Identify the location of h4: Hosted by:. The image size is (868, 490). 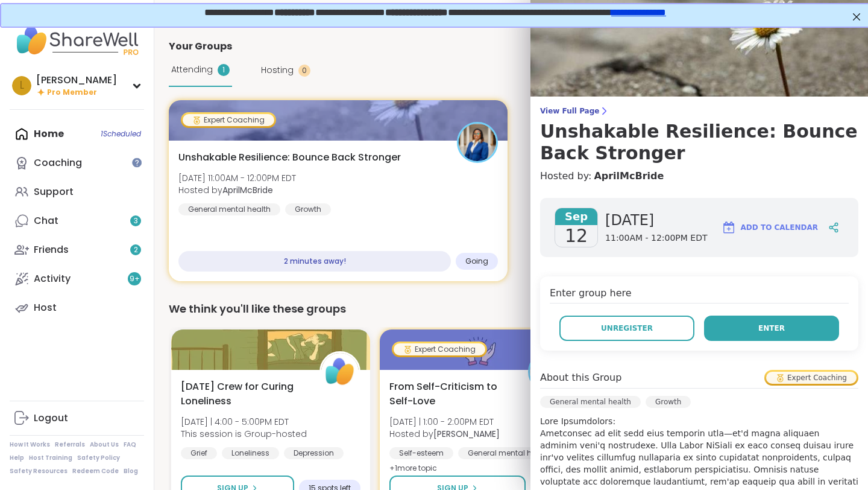
(699, 176).